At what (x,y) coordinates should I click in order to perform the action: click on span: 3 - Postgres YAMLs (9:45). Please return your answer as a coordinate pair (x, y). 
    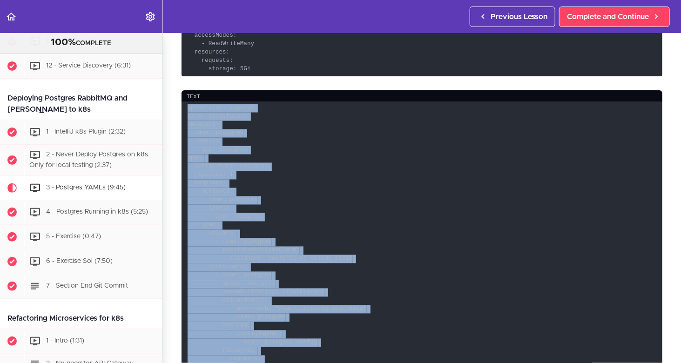
    Looking at the image, I should click on (86, 188).